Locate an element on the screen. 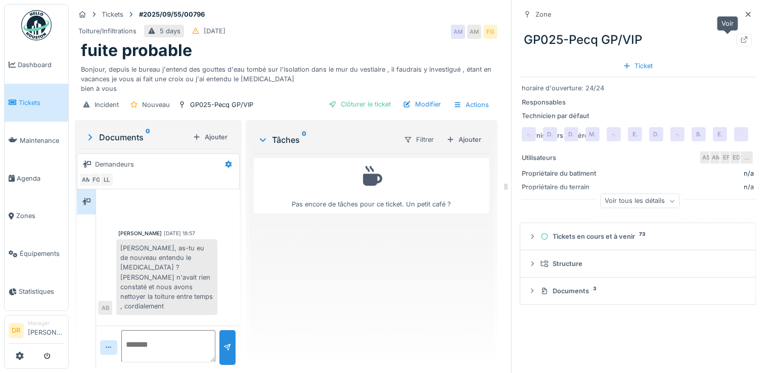  div: Tâches is located at coordinates (326, 140).